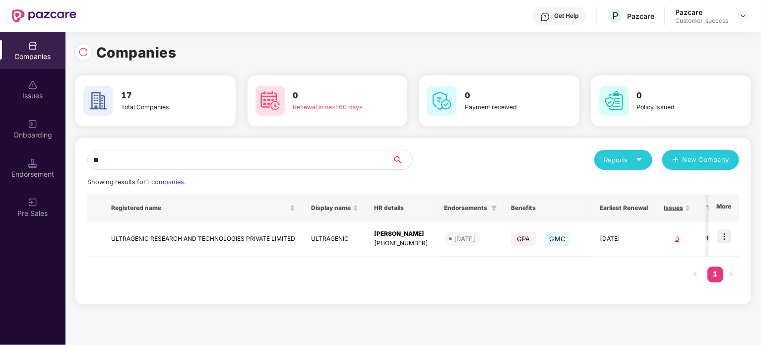 This screenshot has height=345, width=761. What do you see at coordinates (545, 17) in the screenshot?
I see `img: svg+xml;base64,PHN2ZyBpZD0iSGVscC0zMngzMiIgeG1sbnM9Imh0dHA6Ly93d3cudzMub3JnLzIwMDAvc3ZnIiB3aWR0aD...` at bounding box center [545, 17].